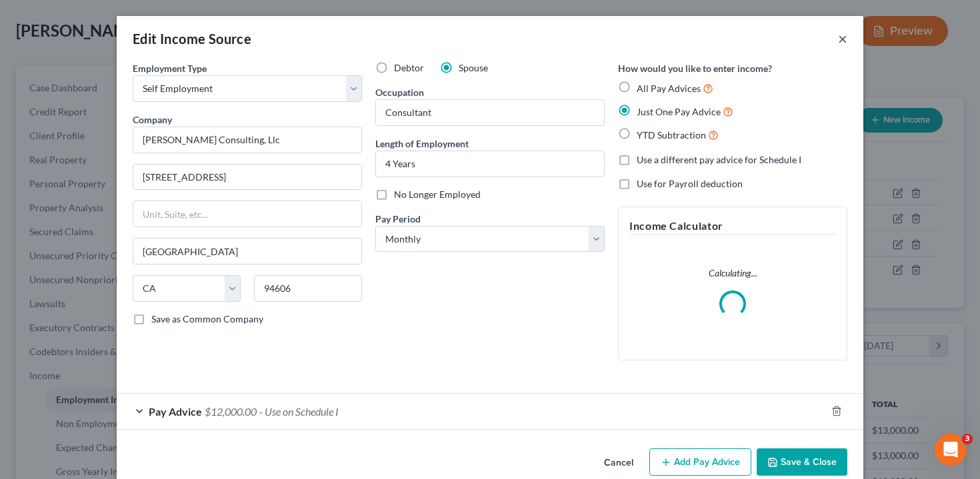 This screenshot has width=980, height=479. I want to click on label: Occupation, so click(399, 92).